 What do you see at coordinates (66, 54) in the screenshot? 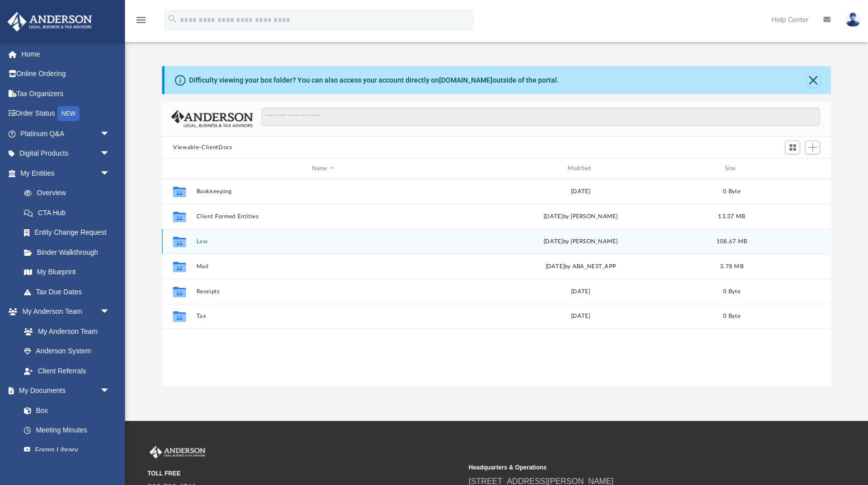
I see `a: Home` at bounding box center [66, 54].